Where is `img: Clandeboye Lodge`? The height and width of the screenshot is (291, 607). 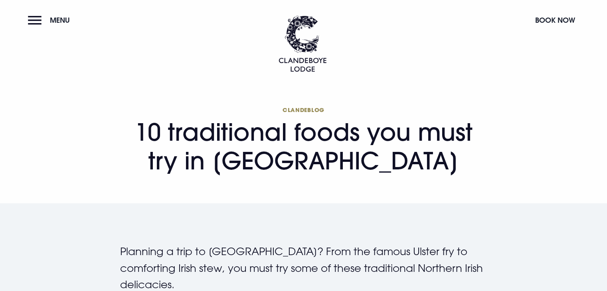
img: Clandeboye Lodge is located at coordinates (303, 44).